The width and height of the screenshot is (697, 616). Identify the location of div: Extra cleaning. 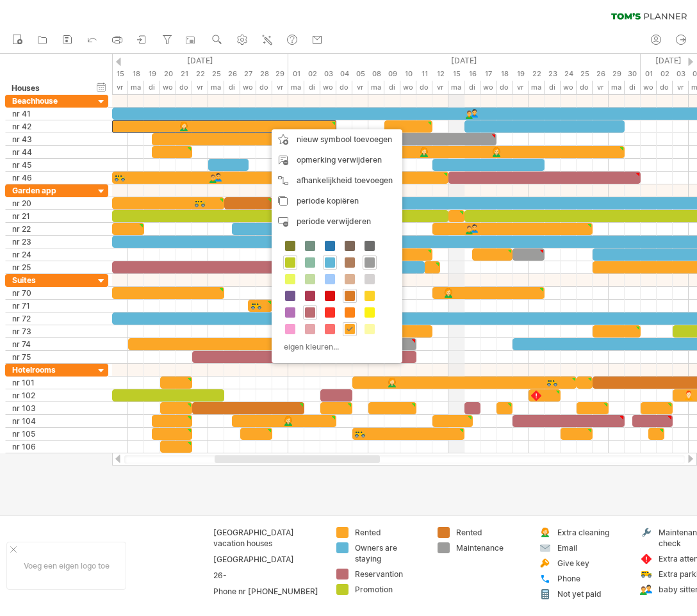
(592, 532).